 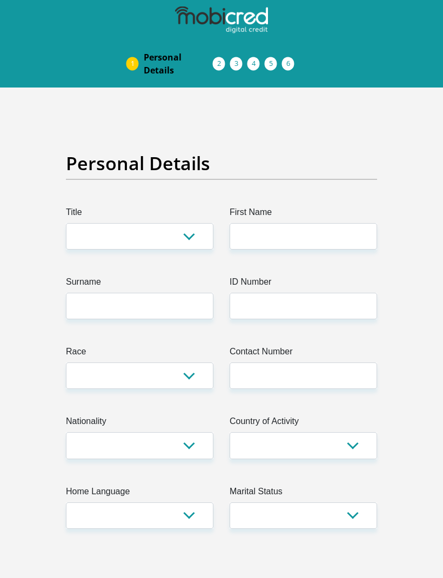 What do you see at coordinates (222, 20) in the screenshot?
I see `img: mobicred logo` at bounding box center [222, 20].